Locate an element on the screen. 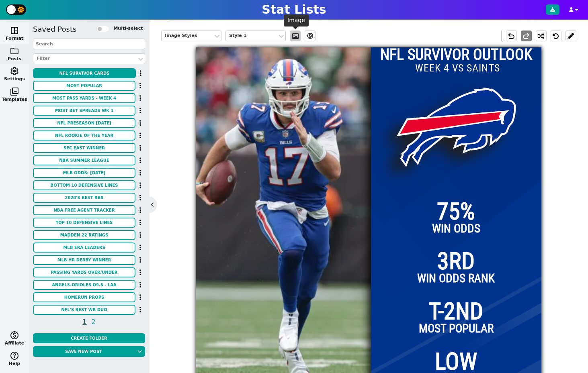  button: redo is located at coordinates (526, 36).